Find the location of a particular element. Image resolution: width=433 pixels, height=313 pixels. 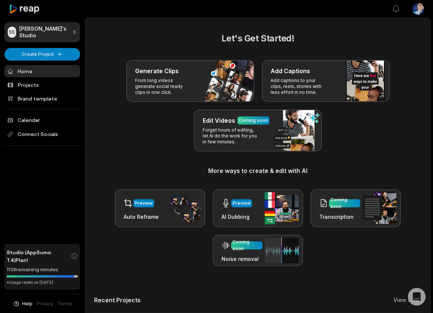

p: From long videos generate social ready clips in one click. is located at coordinates (164, 86).